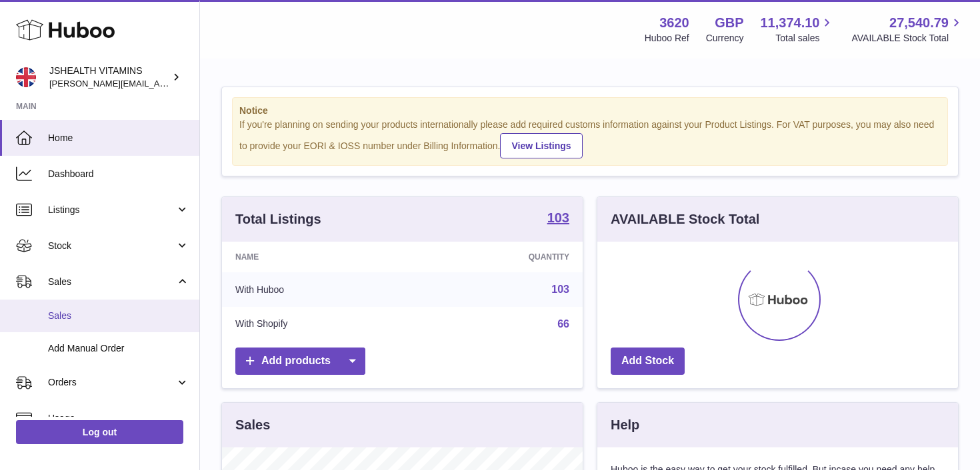 The width and height of the screenshot is (980, 470). Describe the element at coordinates (109, 77) in the screenshot. I see `div: JSHEALTH VITAMINS` at that location.